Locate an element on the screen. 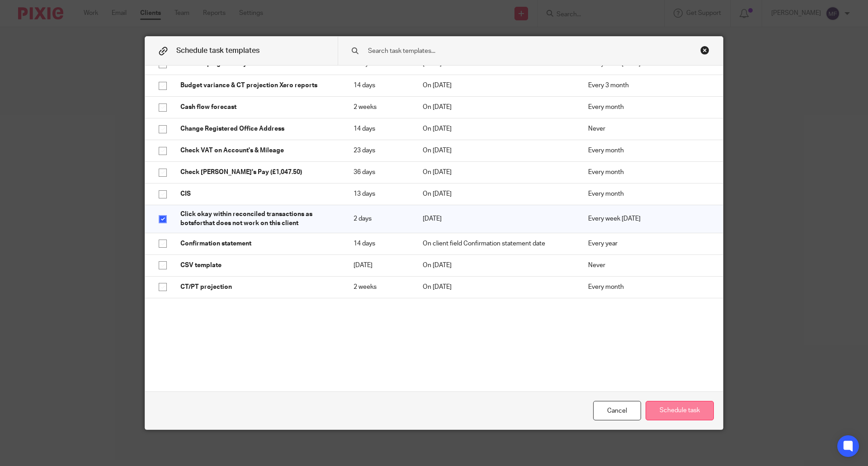  p: 2 days is located at coordinates (378, 219).